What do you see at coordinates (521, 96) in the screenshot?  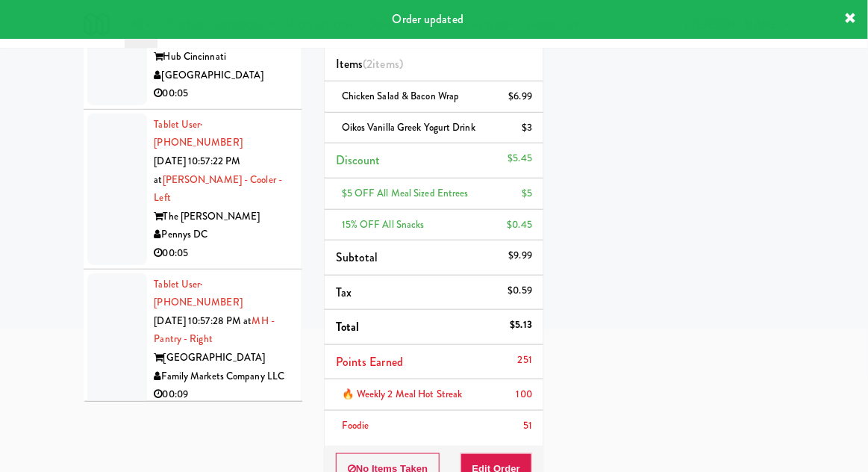 I see `div: $6.99` at bounding box center [521, 96].